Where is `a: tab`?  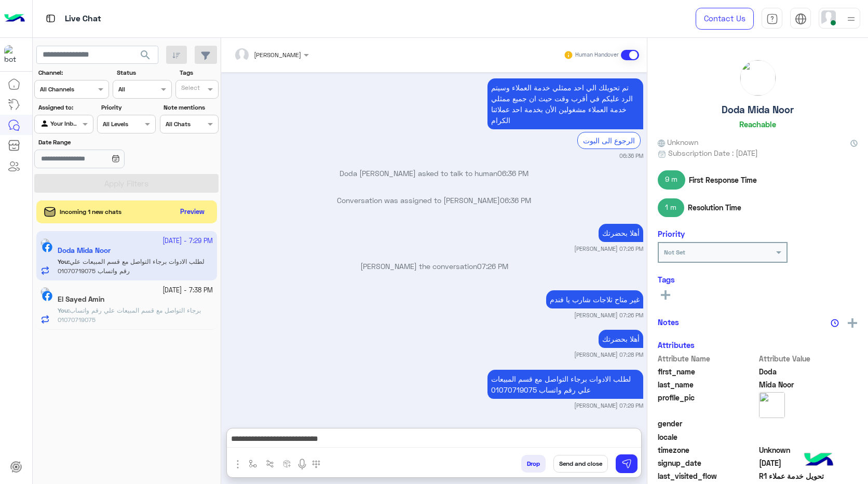
a: tab is located at coordinates (772, 18).